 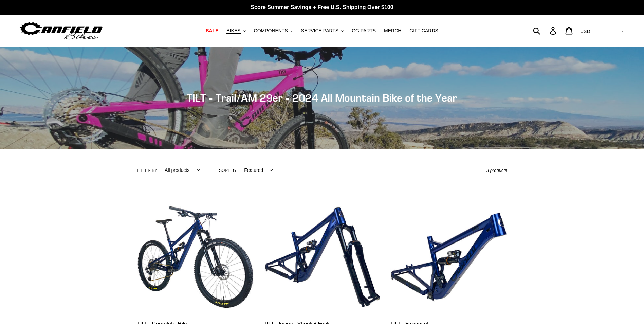 I want to click on img: Canfield Bikes, so click(x=61, y=31).